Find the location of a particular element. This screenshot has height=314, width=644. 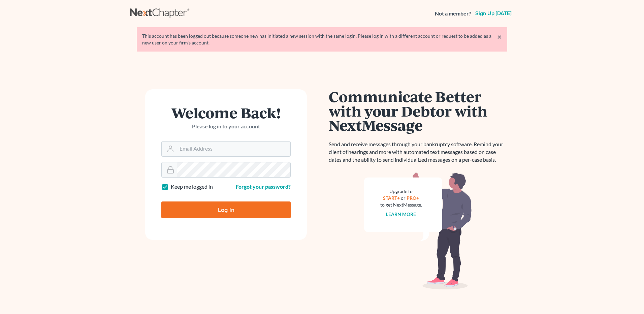

h1: Communicate Better with your Debtor with NextMessage is located at coordinates (418, 111).